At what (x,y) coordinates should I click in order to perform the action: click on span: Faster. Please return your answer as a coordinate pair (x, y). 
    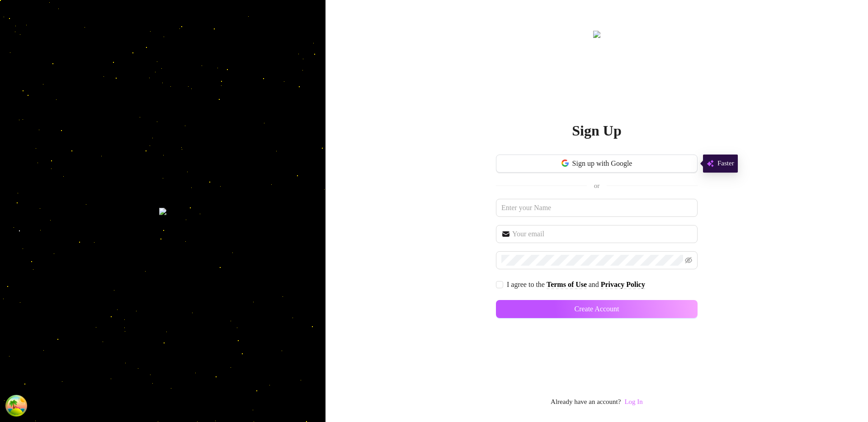
    Looking at the image, I should click on (725, 164).